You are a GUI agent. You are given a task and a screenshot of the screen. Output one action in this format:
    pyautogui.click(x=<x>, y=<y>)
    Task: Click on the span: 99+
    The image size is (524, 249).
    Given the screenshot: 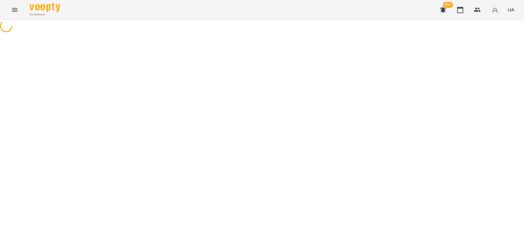 What is the action you would take?
    pyautogui.click(x=448, y=5)
    